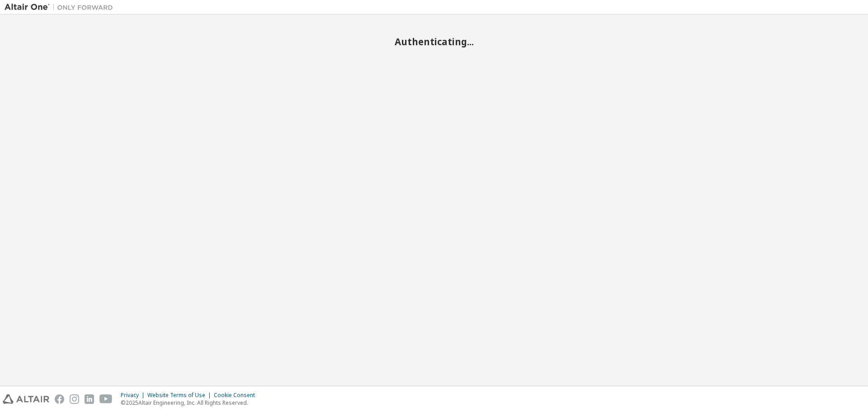  What do you see at coordinates (190, 403) in the screenshot?
I see `p: © 2025 Altair Engineering, Inc. All Rights Reserved.` at bounding box center [190, 403].